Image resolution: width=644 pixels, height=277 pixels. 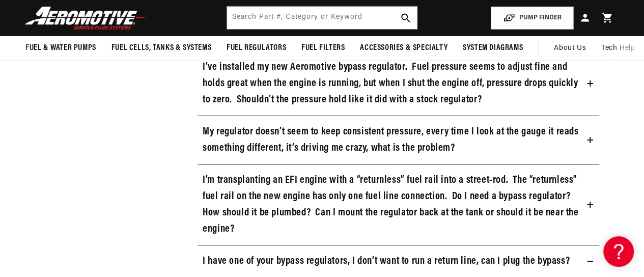 What do you see at coordinates (532, 18) in the screenshot?
I see `button: PUMP FINDER` at bounding box center [532, 18].